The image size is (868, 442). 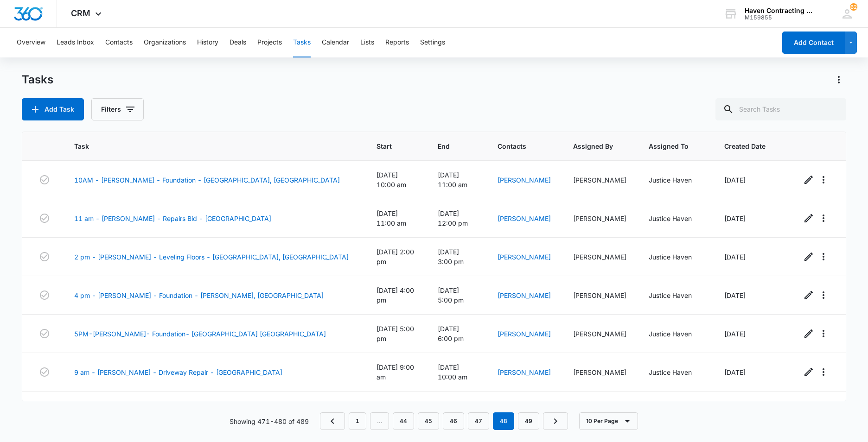 What do you see at coordinates (164, 43) in the screenshot?
I see `button: Organizations` at bounding box center [164, 43].